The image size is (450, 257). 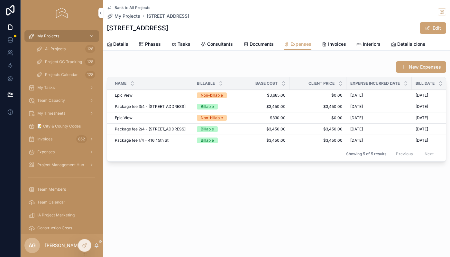 I want to click on div: 852, so click(x=81, y=139).